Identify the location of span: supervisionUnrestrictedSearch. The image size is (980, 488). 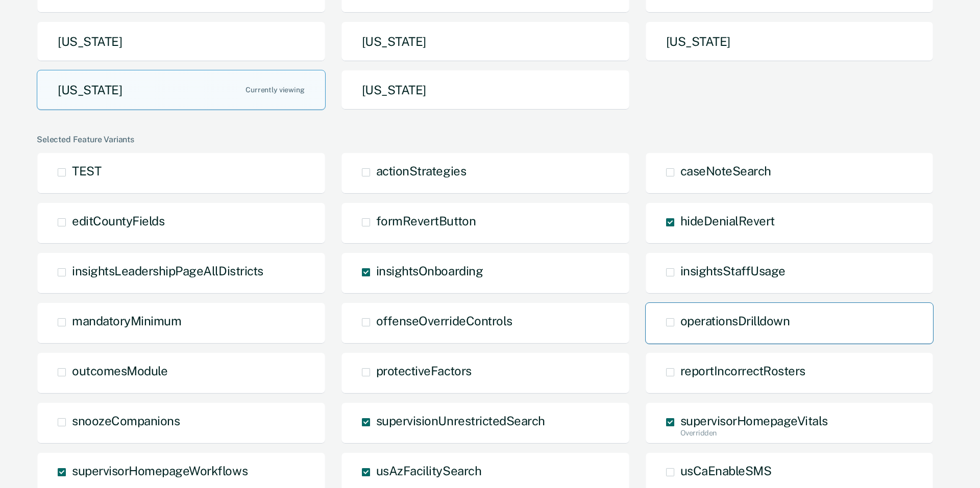
(461, 421).